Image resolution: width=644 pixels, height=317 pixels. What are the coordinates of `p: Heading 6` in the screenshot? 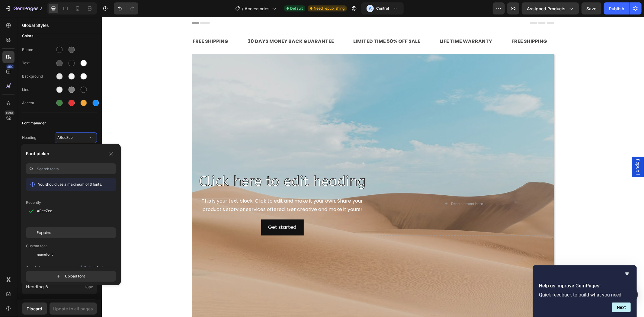 It's located at (54, 287).